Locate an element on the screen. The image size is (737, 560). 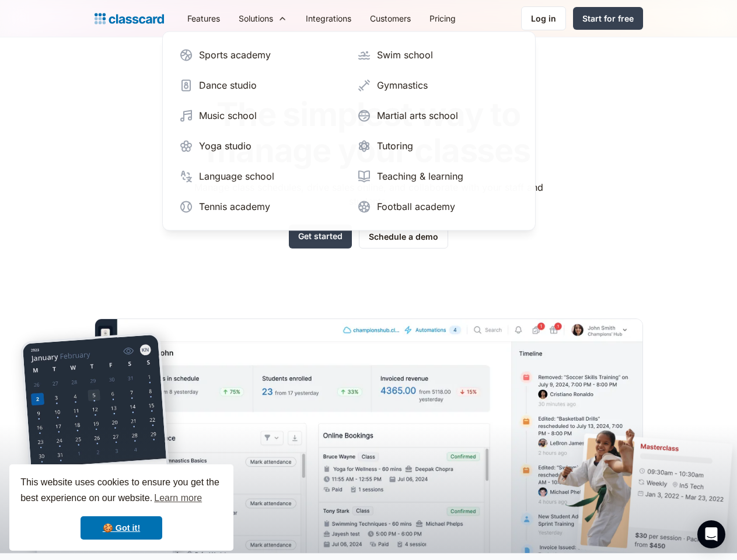
a: Tutoring is located at coordinates (438, 146).